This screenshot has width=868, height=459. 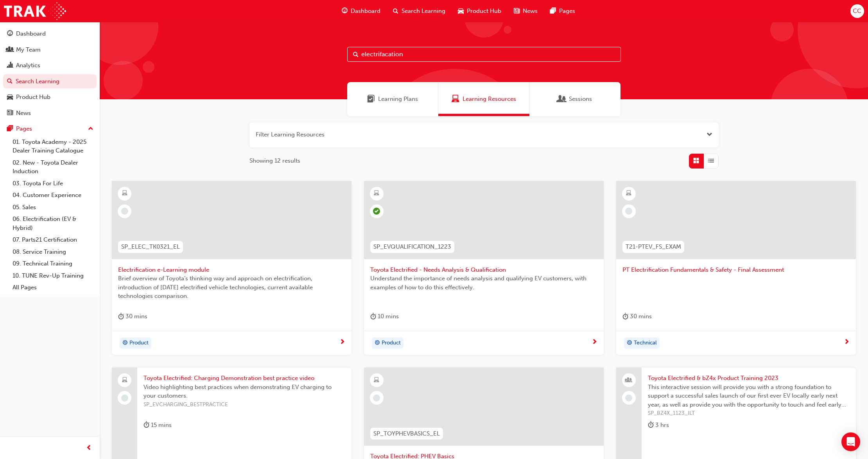 What do you see at coordinates (484, 55) in the screenshot?
I see `input: Search...` at bounding box center [484, 55].